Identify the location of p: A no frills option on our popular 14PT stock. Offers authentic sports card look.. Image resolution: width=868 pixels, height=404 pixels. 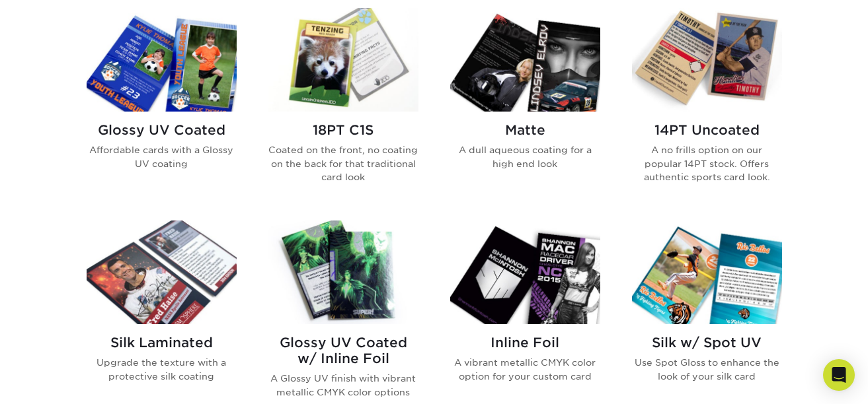
(707, 163).